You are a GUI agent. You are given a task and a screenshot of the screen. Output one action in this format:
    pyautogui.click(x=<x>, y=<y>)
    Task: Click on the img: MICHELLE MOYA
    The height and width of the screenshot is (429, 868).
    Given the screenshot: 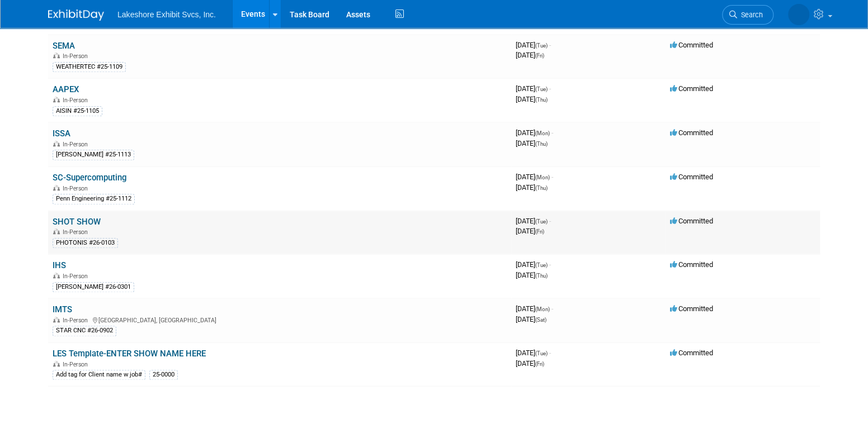 What is the action you would take?
    pyautogui.click(x=799, y=14)
    